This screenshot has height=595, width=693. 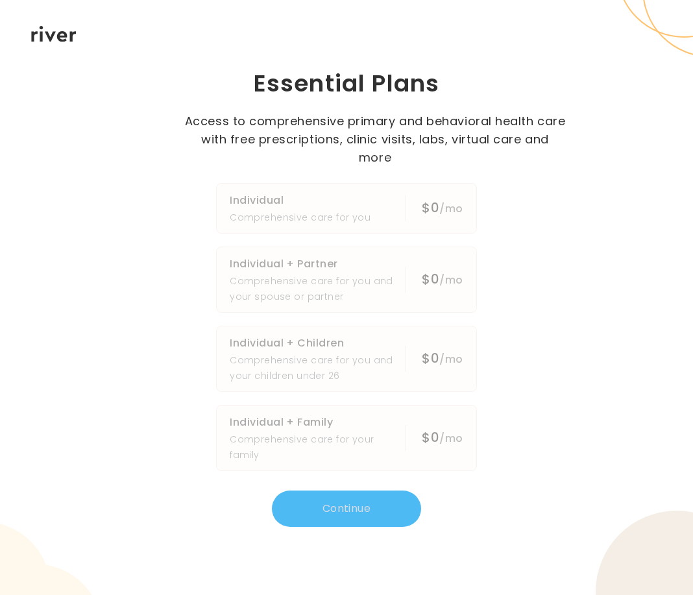 I want to click on button: Individual + ChildrenComprehensive care for you and your children under 26$0/mo, so click(x=347, y=359).